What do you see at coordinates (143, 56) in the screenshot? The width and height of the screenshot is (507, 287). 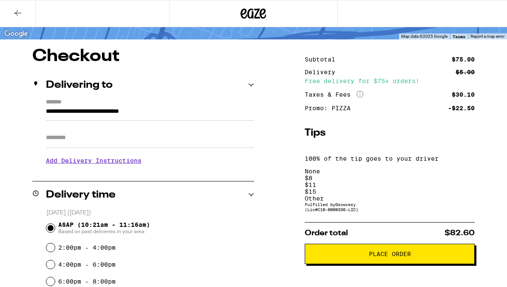 I see `h1: Checkout` at bounding box center [143, 56].